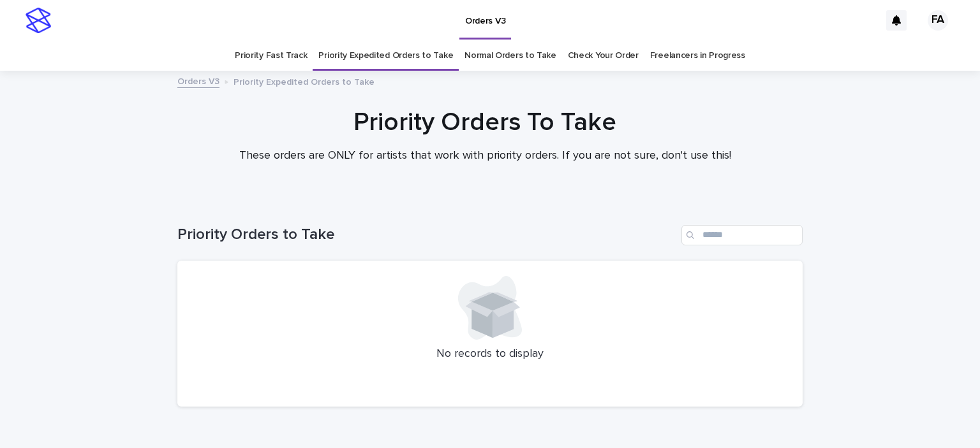 This screenshot has width=980, height=448. Describe the element at coordinates (697, 55) in the screenshot. I see `a: Freelancers in Progress` at that location.